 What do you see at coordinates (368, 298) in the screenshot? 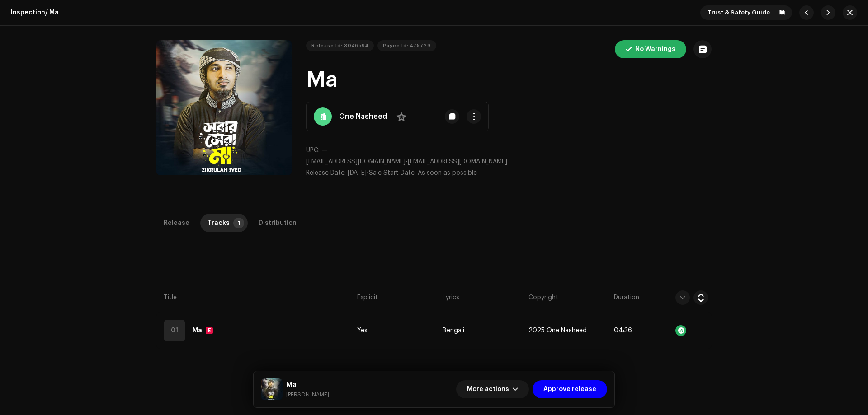
I see `span: Explicit` at bounding box center [368, 298].